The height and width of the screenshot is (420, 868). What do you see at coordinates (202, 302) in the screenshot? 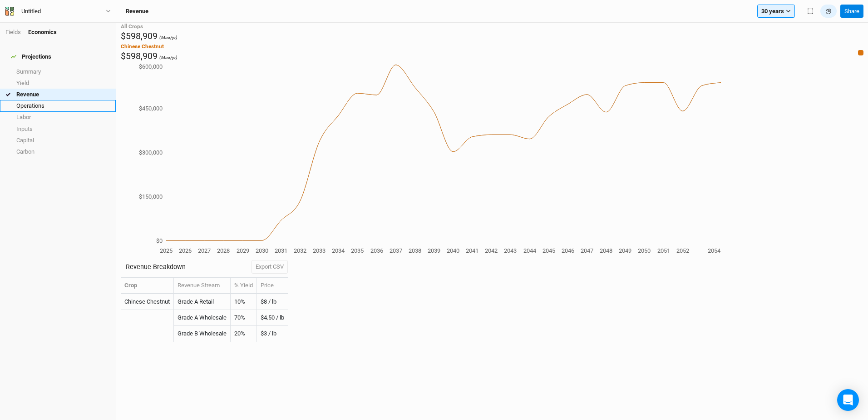
I see `td: Grade A Retail` at bounding box center [202, 302].